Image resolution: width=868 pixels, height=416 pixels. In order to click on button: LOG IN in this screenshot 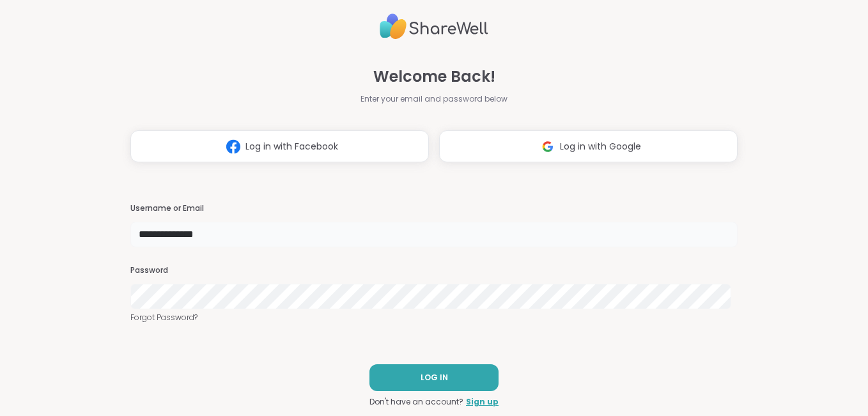, I will do `click(434, 378)`.